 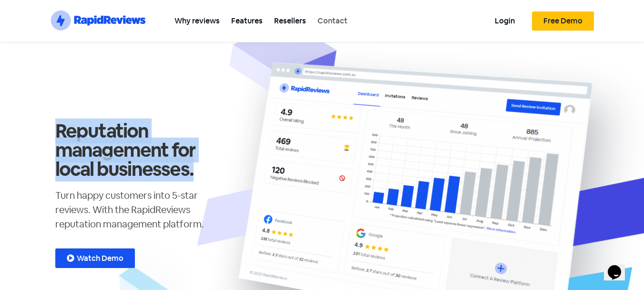 What do you see at coordinates (505, 21) in the screenshot?
I see `a: Login` at bounding box center [505, 21].